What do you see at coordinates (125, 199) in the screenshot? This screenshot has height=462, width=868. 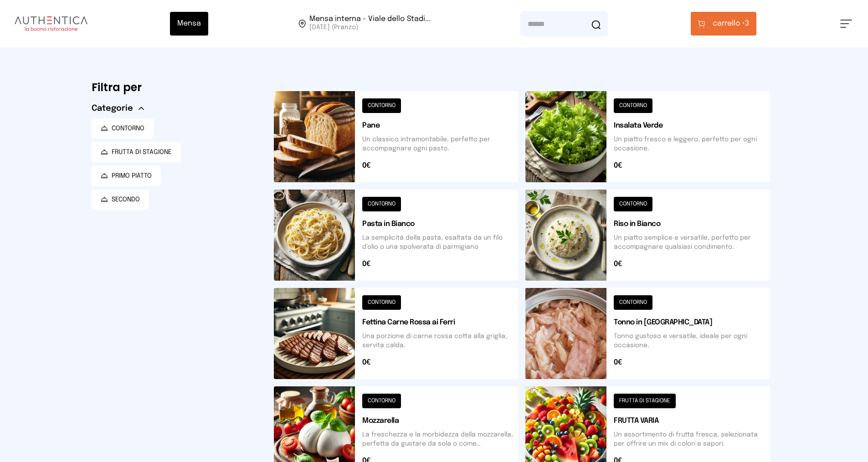 I see `span: SECONDO` at bounding box center [125, 199].